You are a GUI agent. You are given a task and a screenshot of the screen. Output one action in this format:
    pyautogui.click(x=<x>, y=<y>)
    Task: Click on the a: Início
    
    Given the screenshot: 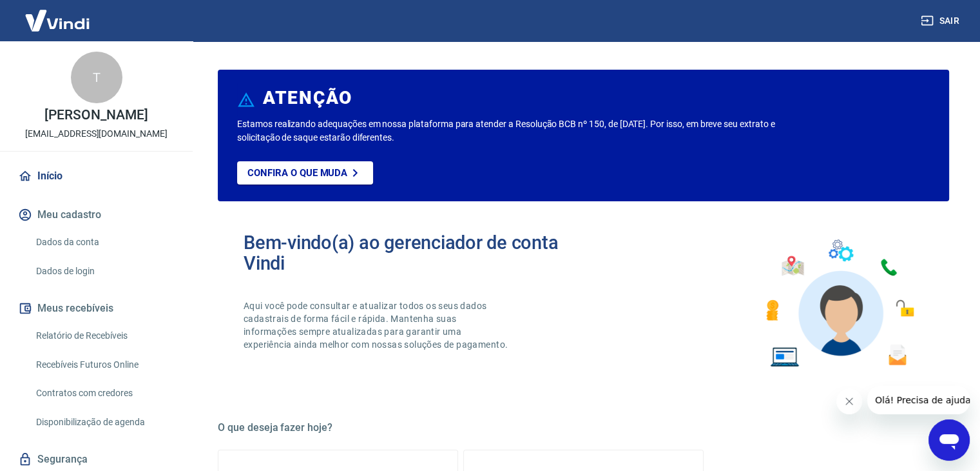 What is the action you would take?
    pyautogui.click(x=96, y=176)
    